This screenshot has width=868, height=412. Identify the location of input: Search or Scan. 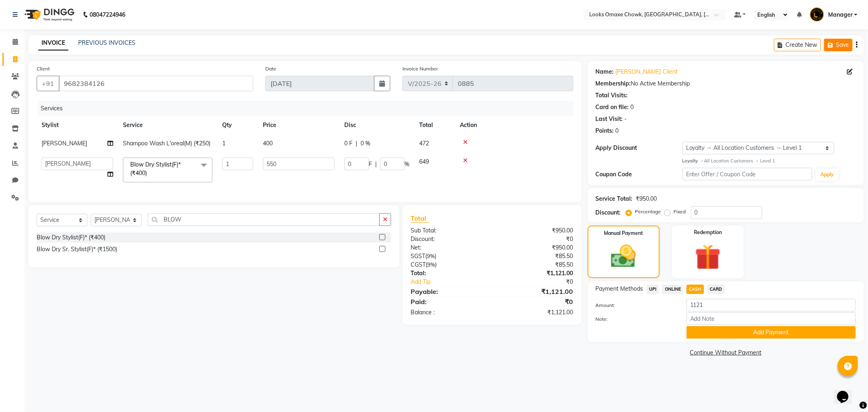
(264, 219).